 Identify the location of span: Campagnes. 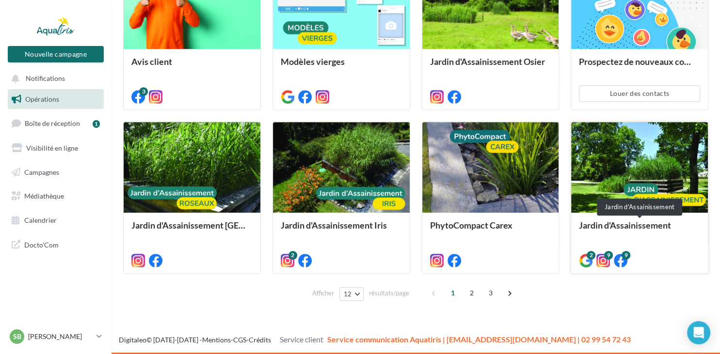
(42, 172).